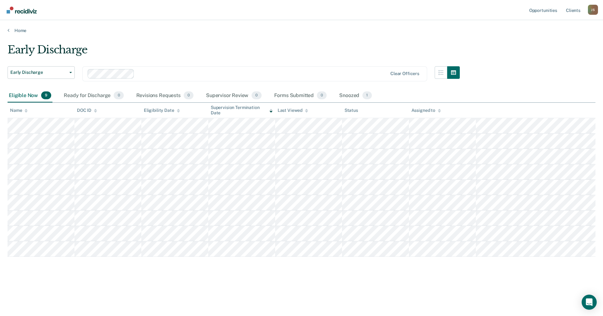 This screenshot has height=316, width=603. I want to click on div: Ready for Discharge0, so click(94, 96).